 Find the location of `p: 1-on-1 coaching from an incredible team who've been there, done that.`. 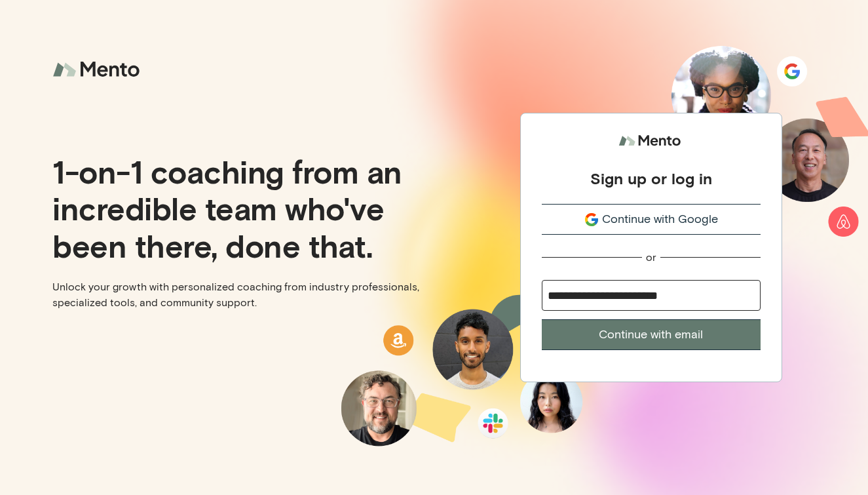

p: 1-on-1 coaching from an incredible team who've been there, done that. is located at coordinates (238, 208).